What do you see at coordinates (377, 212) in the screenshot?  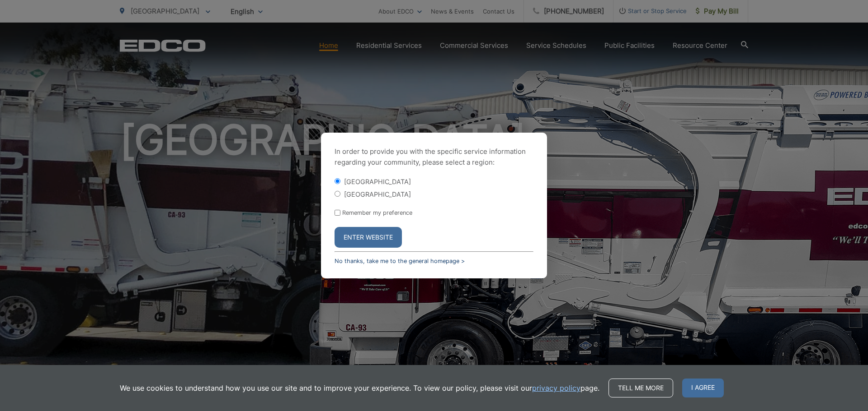 I see `label: Remember my preference` at bounding box center [377, 212].